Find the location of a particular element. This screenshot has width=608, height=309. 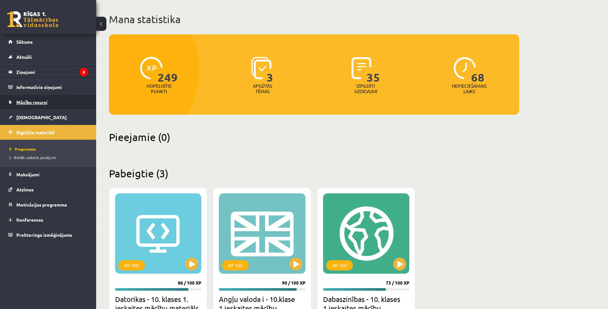

a: Ziņojumi8 is located at coordinates (48, 72).